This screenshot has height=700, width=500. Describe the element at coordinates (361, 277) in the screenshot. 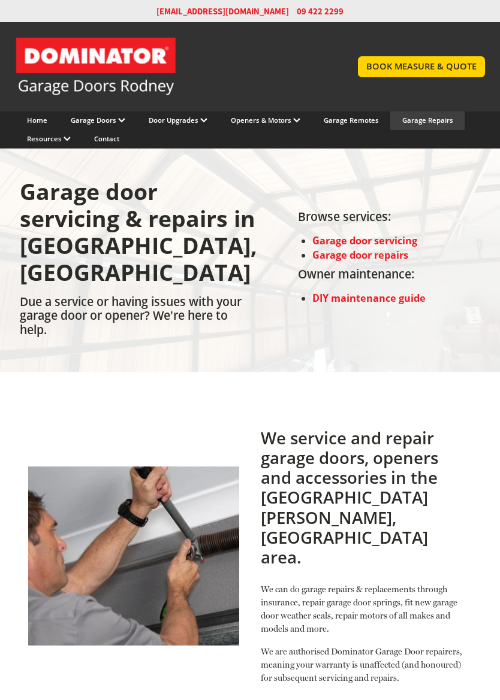

I see `h2: Owner maintenance:` at that location.